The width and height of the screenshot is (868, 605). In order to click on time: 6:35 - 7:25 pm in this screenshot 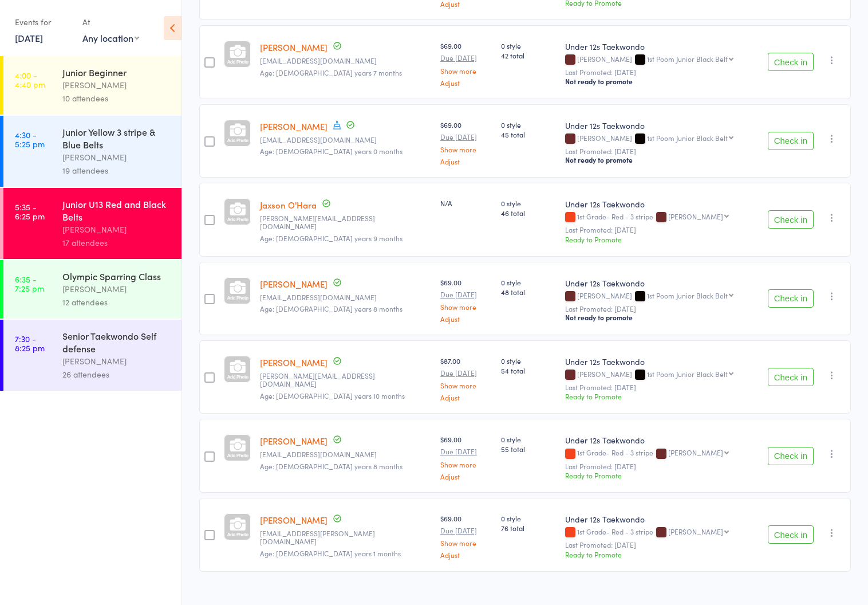, I will do `click(30, 284)`.